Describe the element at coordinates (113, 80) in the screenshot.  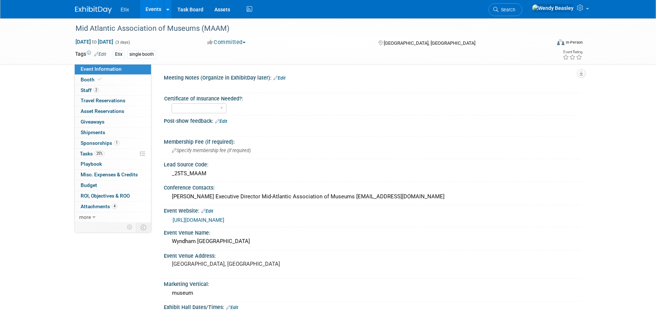
I see `a: Booth` at that location.